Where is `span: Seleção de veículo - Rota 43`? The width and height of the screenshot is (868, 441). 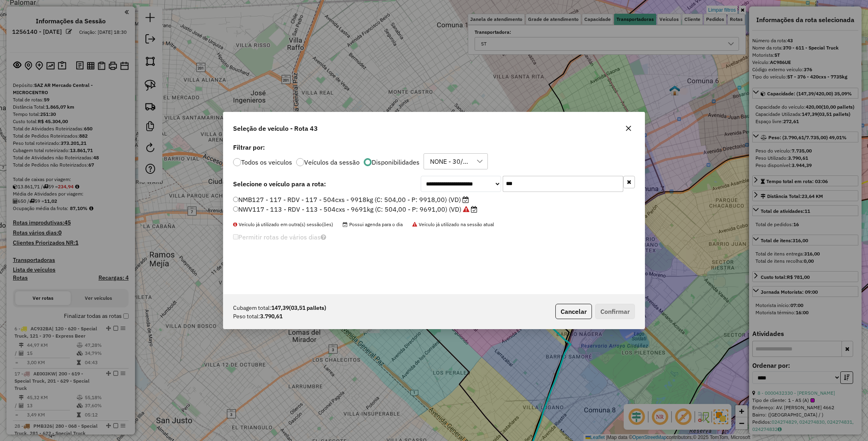 span: Seleção de veículo - Rota 43 is located at coordinates (275, 128).